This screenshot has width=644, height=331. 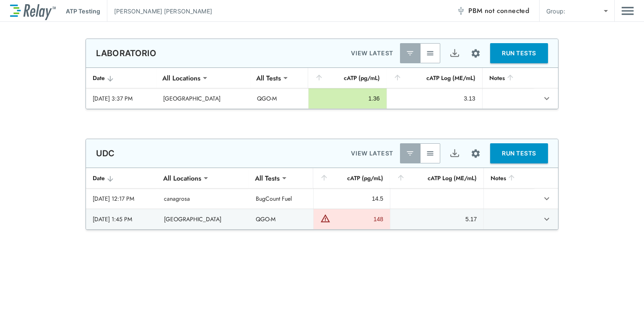 What do you see at coordinates (33, 11) in the screenshot?
I see `img: LuminUltra Relay` at bounding box center [33, 11].